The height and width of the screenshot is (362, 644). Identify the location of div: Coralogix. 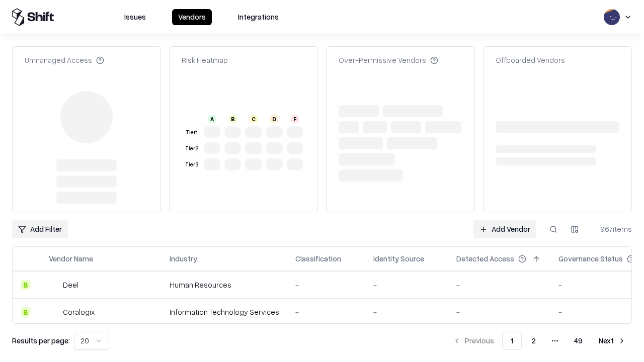
(78, 312).